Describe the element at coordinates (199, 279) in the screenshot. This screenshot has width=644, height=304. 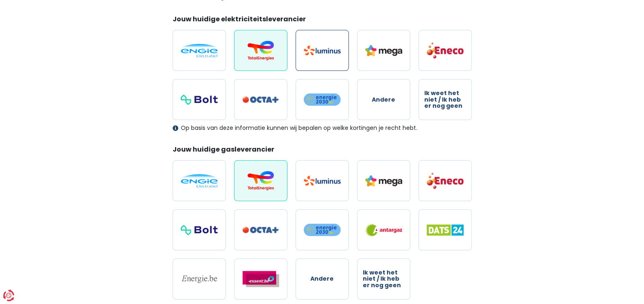
I see `img: Energie.be` at that location.